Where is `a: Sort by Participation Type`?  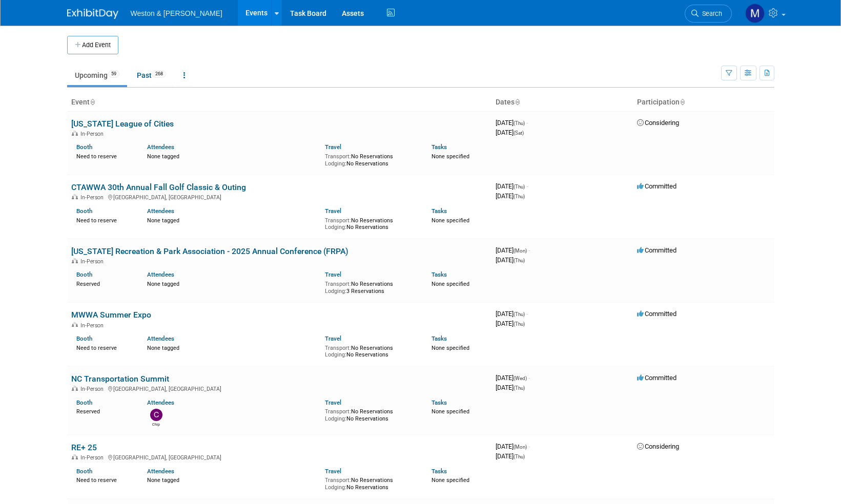
a: Sort by Participation Type is located at coordinates (682, 102).